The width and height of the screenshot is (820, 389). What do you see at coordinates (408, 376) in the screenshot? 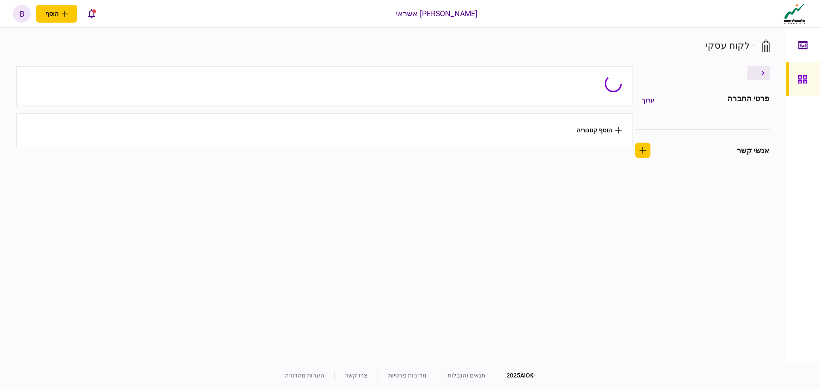
I see `a: מדיניות פרטיות` at bounding box center [408, 376].